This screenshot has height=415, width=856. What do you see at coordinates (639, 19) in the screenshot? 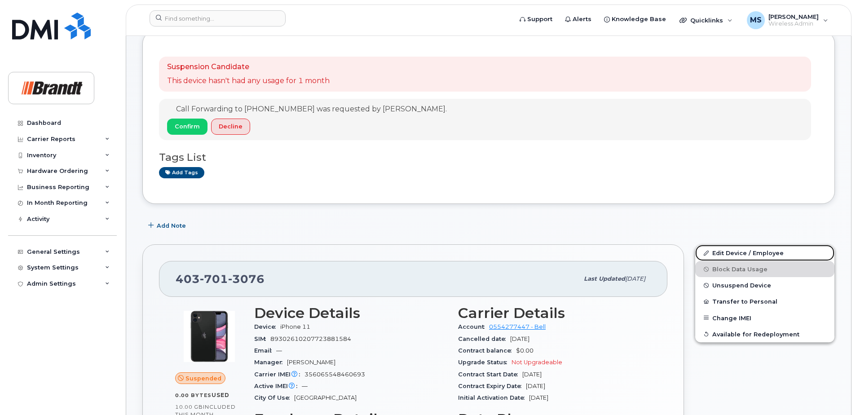
I see `span: Knowledge Base` at bounding box center [639, 19].